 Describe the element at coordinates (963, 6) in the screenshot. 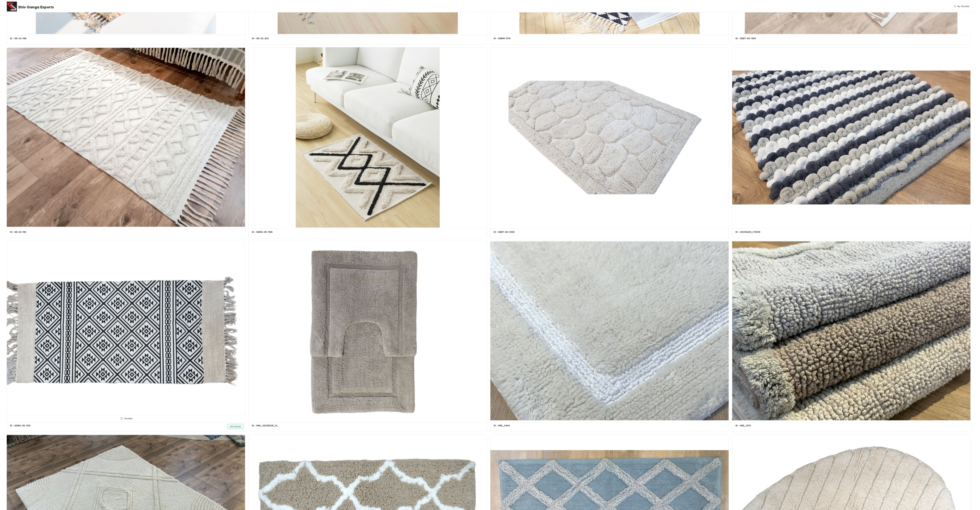

I see `span: My Shortlist` at that location.